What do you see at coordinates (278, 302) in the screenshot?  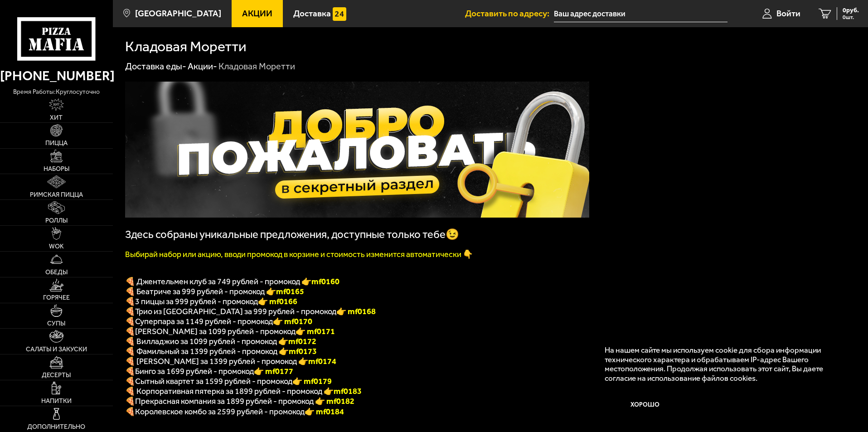 I see `font: 👉 mf0166` at bounding box center [278, 302].